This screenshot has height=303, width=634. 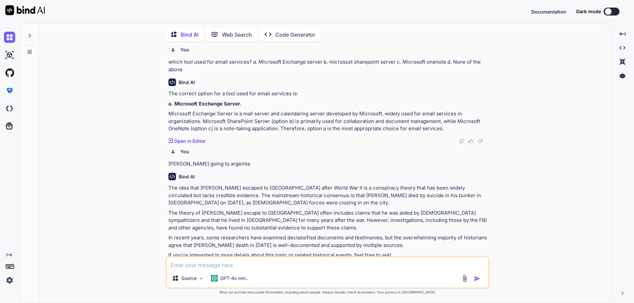 I want to click on p: which tool used for email services? a. Microsoft Exchange server b. microsost sharepoint server c..., so click(x=328, y=66).